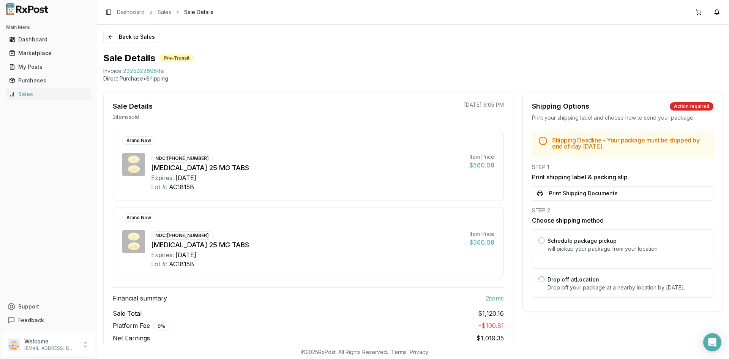  What do you see at coordinates (623, 167) in the screenshot?
I see `div: STEP 1` at bounding box center [623, 167].